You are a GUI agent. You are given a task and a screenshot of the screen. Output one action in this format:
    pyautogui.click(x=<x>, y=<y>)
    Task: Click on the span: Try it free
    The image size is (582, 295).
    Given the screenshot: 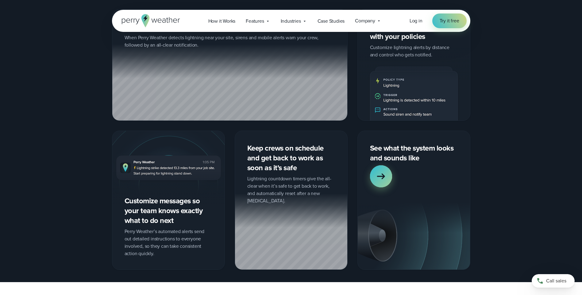 What is the action you would take?
    pyautogui.click(x=450, y=21)
    